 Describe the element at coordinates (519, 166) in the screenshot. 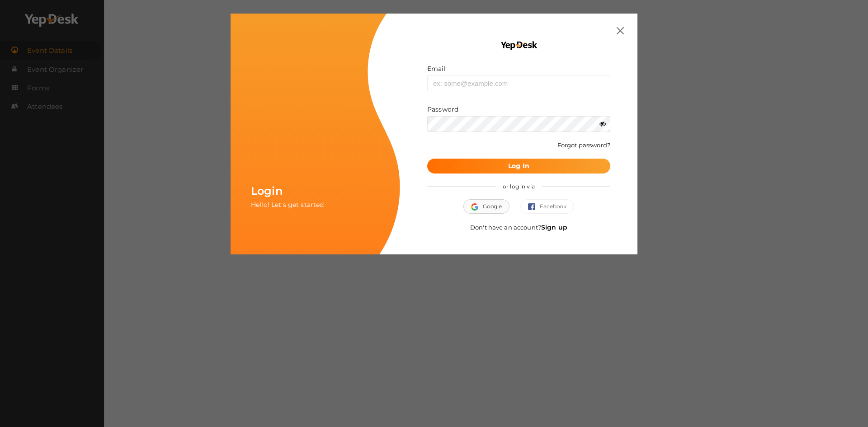

I see `button: Log In` at that location.